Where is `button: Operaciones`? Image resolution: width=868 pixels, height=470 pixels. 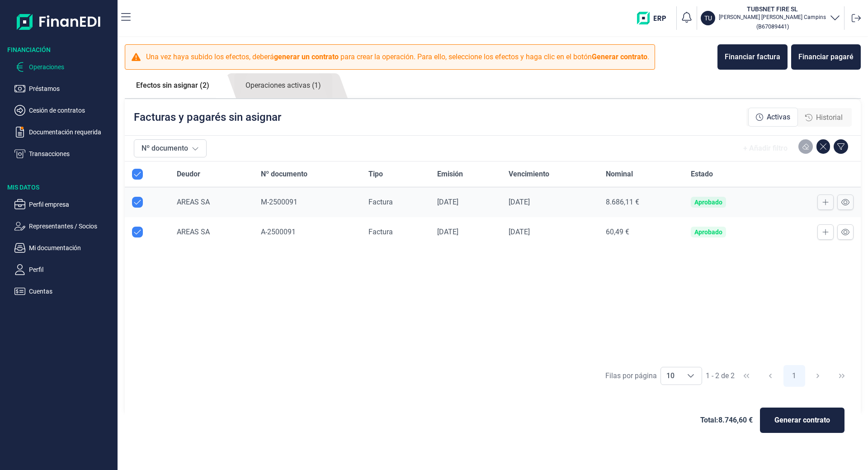
button: Operaciones is located at coordinates (64, 67).